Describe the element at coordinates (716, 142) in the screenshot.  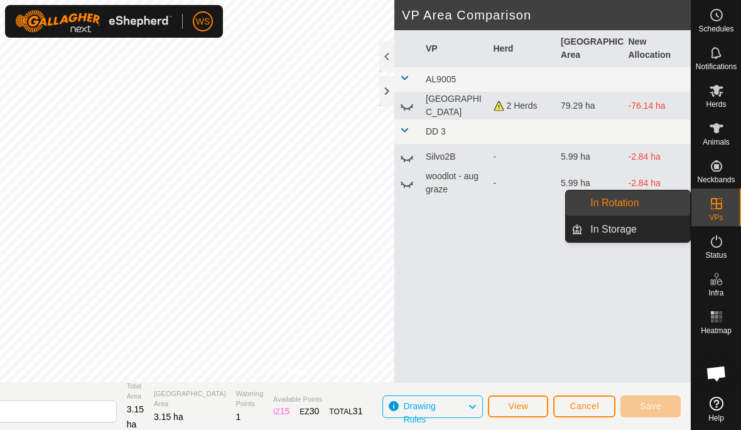
I see `span: Animals` at that location.